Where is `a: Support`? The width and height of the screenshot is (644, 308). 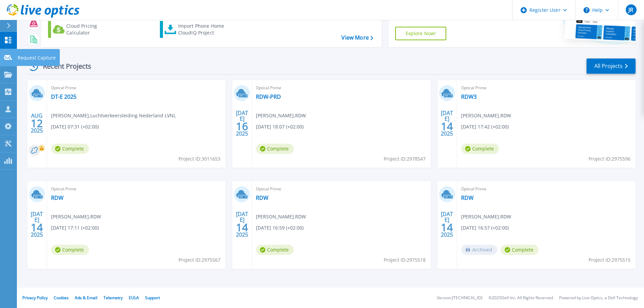
a: Support is located at coordinates (152, 298).